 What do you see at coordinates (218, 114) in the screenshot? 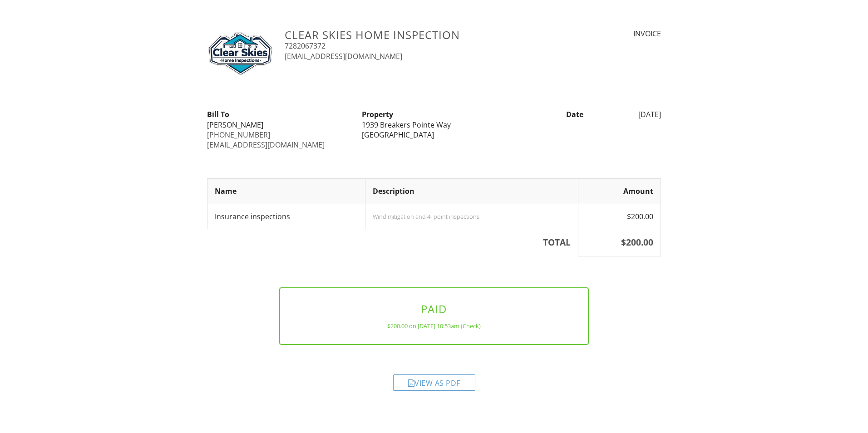
I see `strong: Bill To` at bounding box center [218, 114].